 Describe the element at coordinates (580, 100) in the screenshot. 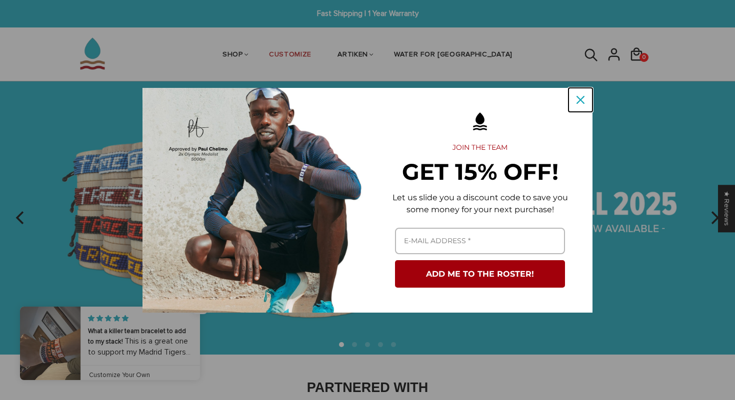

I see `button: Close` at that location.